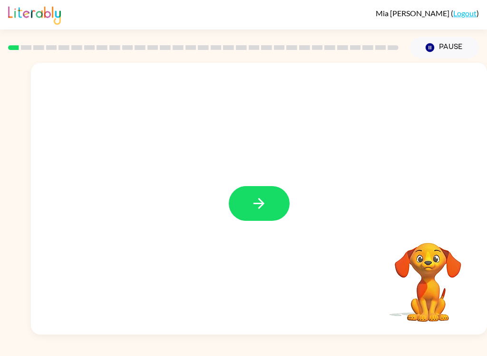  Describe the element at coordinates (465, 13) in the screenshot. I see `a: Logout` at that location.